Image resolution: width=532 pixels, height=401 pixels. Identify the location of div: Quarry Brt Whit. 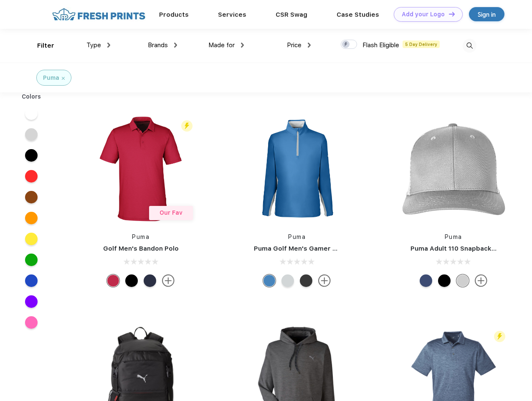
(462, 281).